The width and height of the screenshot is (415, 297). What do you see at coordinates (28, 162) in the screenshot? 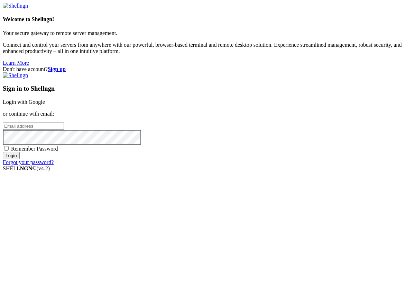
I see `a: Forgot your password?` at bounding box center [28, 162].